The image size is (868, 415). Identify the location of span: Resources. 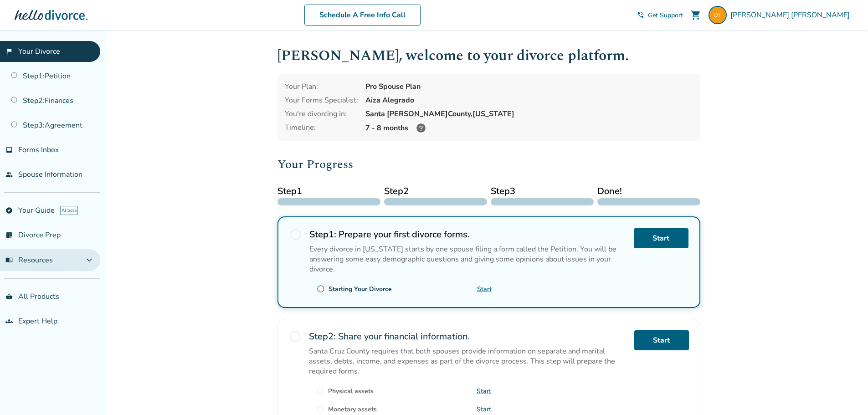
(30, 260).